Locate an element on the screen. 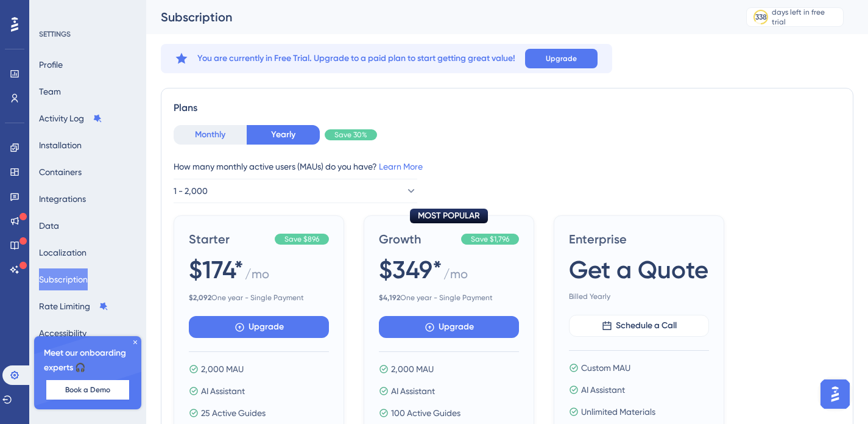 This screenshot has width=868, height=424. div: How many monthly active users (MAUs) do you have? is located at coordinates (507, 166).